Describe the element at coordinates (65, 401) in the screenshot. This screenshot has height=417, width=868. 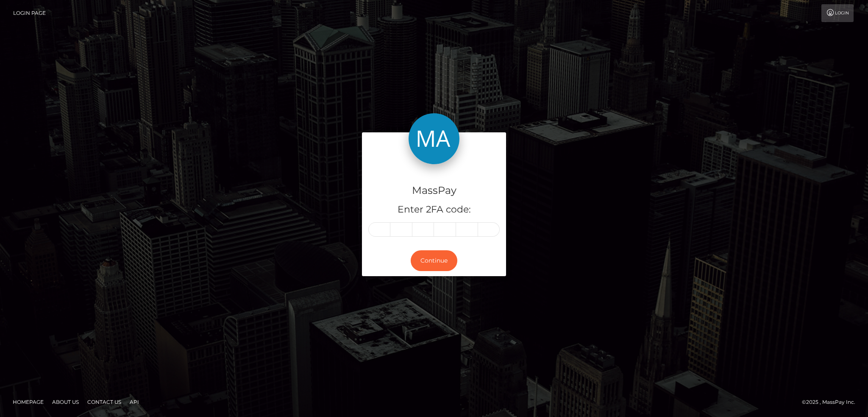
I see `a: About Us` at that location.